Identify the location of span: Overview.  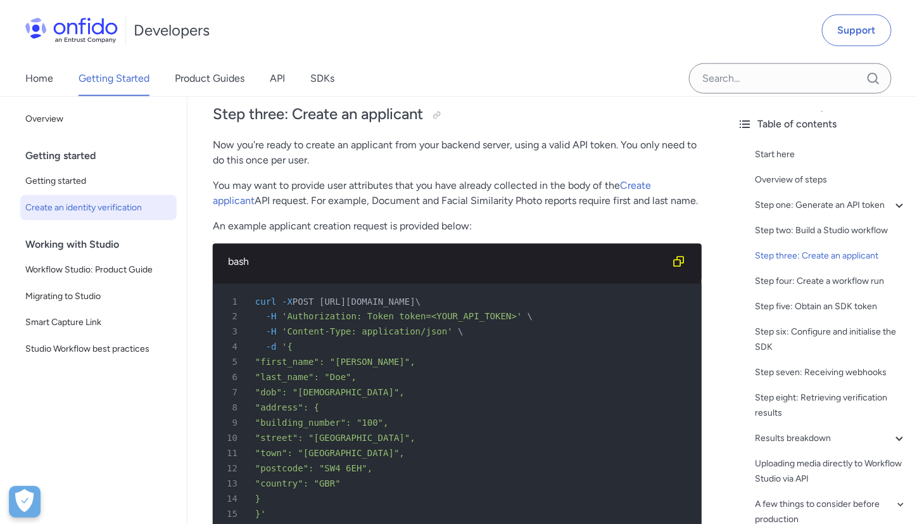
(98, 119).